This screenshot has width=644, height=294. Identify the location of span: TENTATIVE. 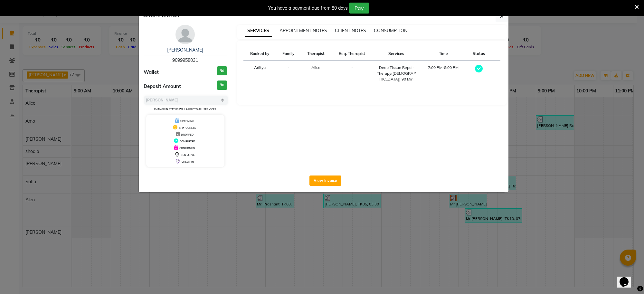
(188, 155).